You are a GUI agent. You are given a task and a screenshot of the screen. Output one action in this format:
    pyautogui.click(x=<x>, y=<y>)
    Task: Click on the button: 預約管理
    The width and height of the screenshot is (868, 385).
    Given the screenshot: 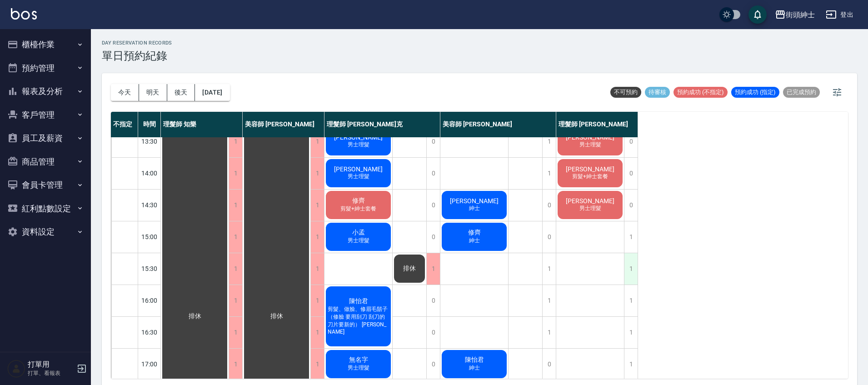 What is the action you would take?
    pyautogui.click(x=45, y=68)
    